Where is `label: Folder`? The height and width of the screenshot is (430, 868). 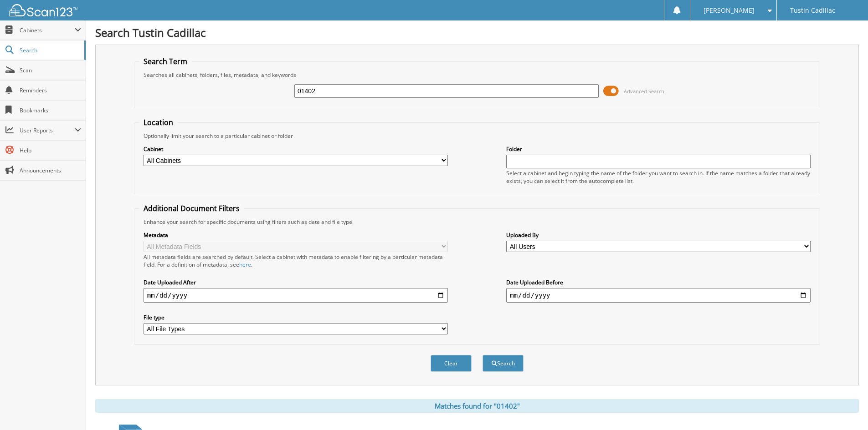
label: Folder is located at coordinates (658, 149).